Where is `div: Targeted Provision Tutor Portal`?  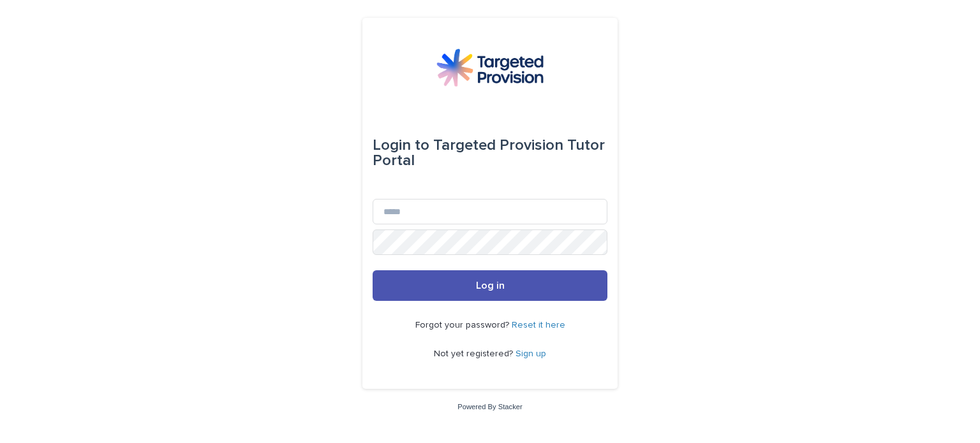 div: Targeted Provision Tutor Portal is located at coordinates (490, 153).